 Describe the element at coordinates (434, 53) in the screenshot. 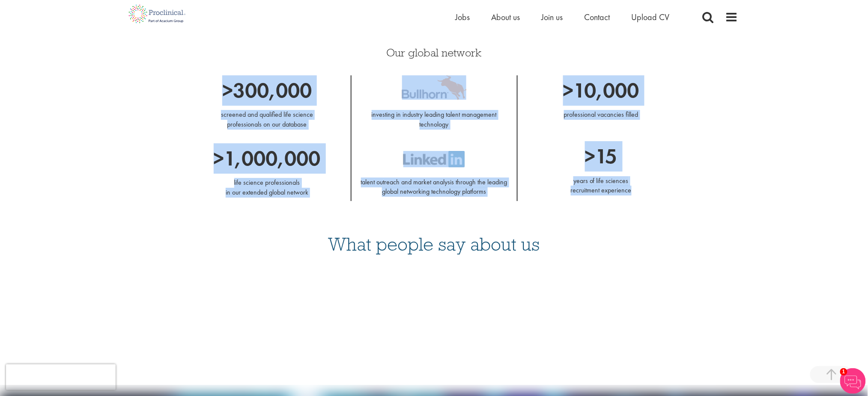

I see `h3: Our global network` at that location.